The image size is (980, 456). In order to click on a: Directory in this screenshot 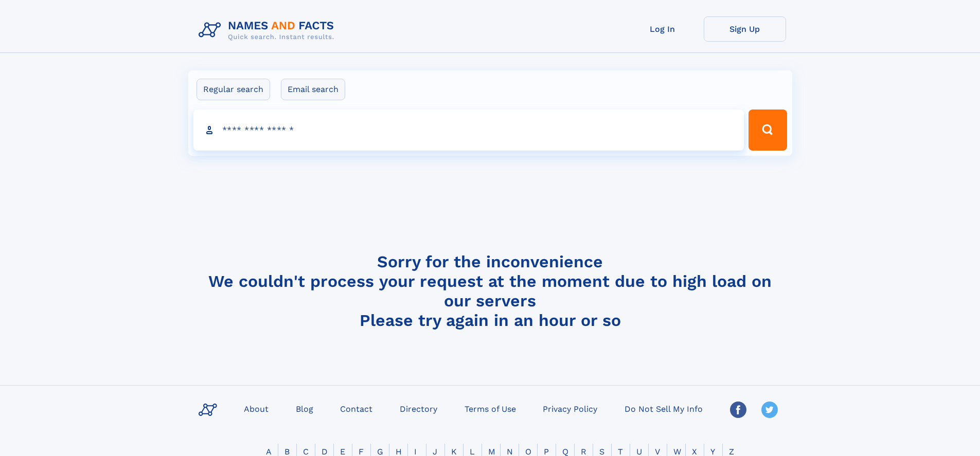, I will do `click(418, 408)`.